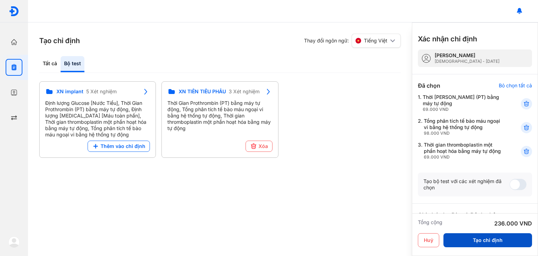 The image size is (538, 256). Describe the element at coordinates (430, 223) in the screenshot. I see `div: Tổng cộng` at that location.